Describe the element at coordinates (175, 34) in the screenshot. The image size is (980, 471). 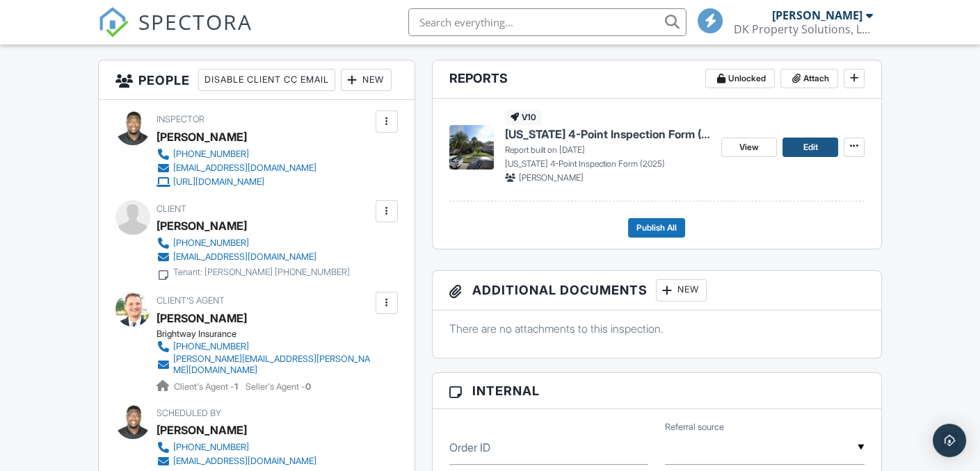
I see `a: SPECTORA` at that location.